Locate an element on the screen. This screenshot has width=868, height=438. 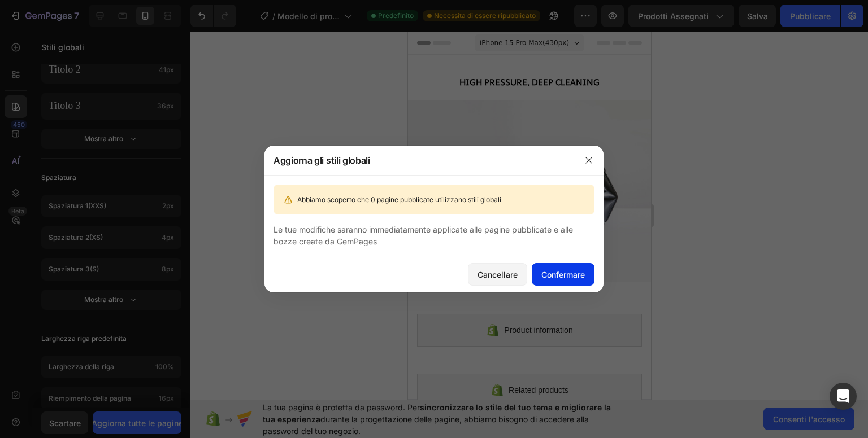
font: Confermare is located at coordinates (563, 274).